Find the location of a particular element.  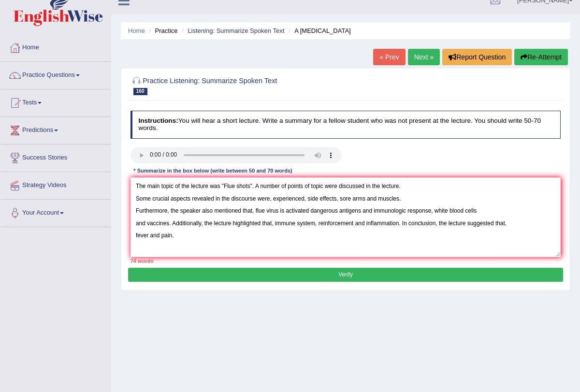

a: Success Stories is located at coordinates (56, 157).